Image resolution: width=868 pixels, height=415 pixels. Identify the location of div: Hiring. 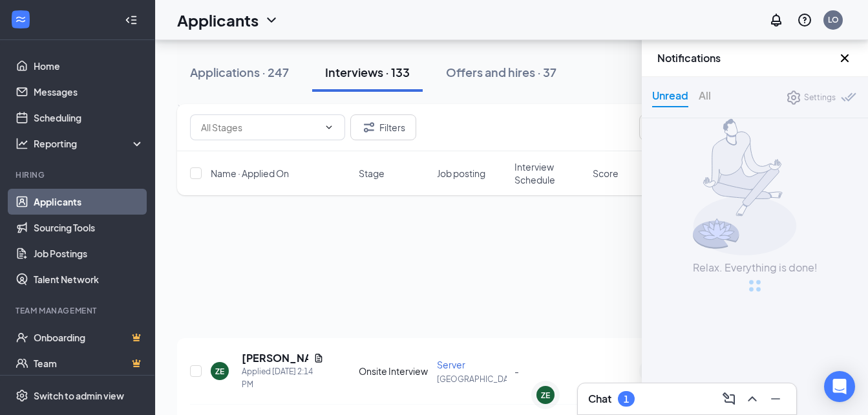
(79, 175).